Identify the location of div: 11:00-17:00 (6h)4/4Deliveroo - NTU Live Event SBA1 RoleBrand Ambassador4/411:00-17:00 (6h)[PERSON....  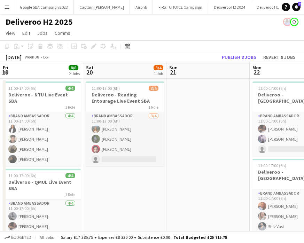
(42, 124).